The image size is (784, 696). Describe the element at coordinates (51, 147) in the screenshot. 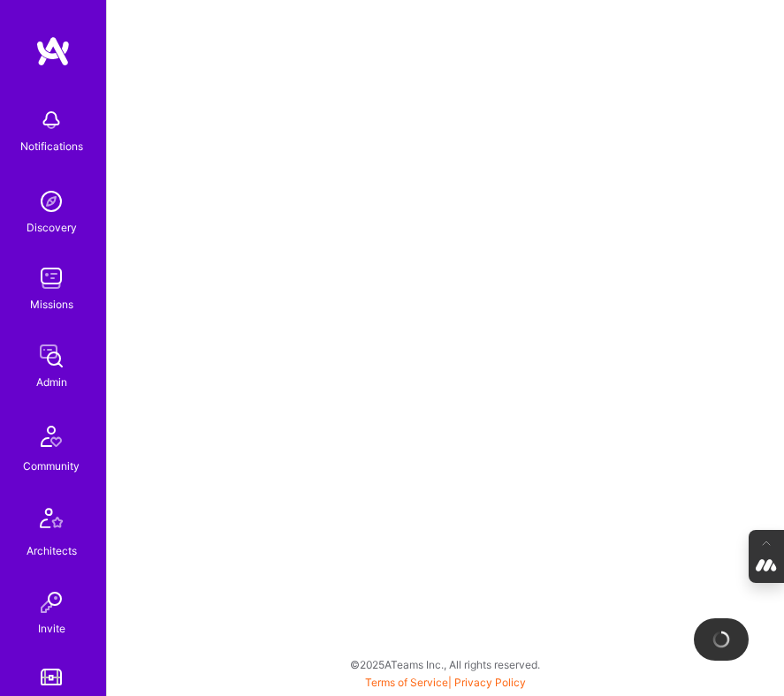

I see `div: Notifications` at that location.